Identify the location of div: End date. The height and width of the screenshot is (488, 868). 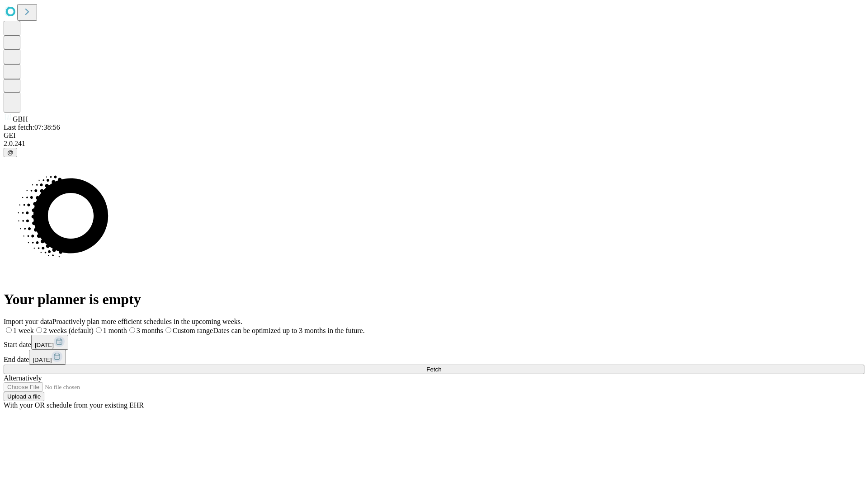
(434, 357).